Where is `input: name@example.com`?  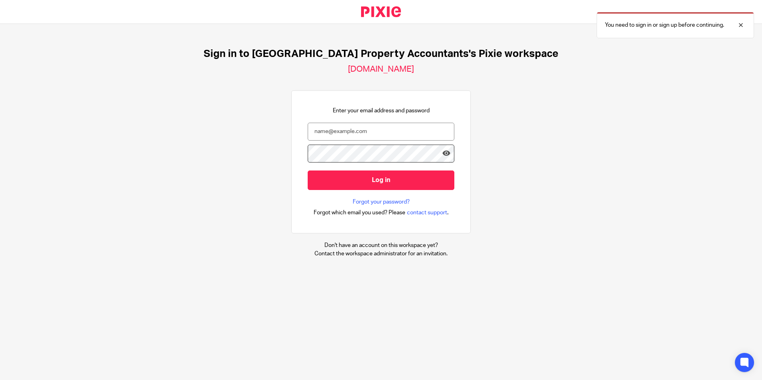
input: name@example.com is located at coordinates (381, 132).